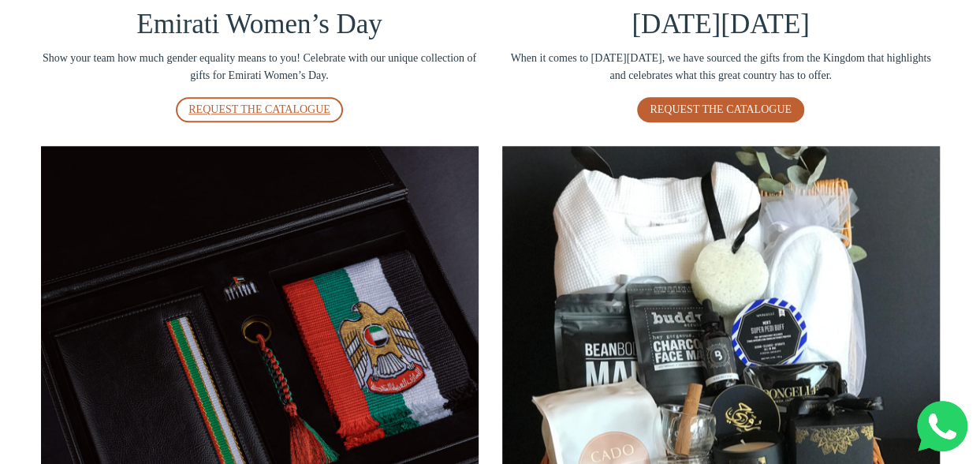 The width and height of the screenshot is (980, 464). What do you see at coordinates (488, 73) in the screenshot?
I see `span: Company name` at bounding box center [488, 73].